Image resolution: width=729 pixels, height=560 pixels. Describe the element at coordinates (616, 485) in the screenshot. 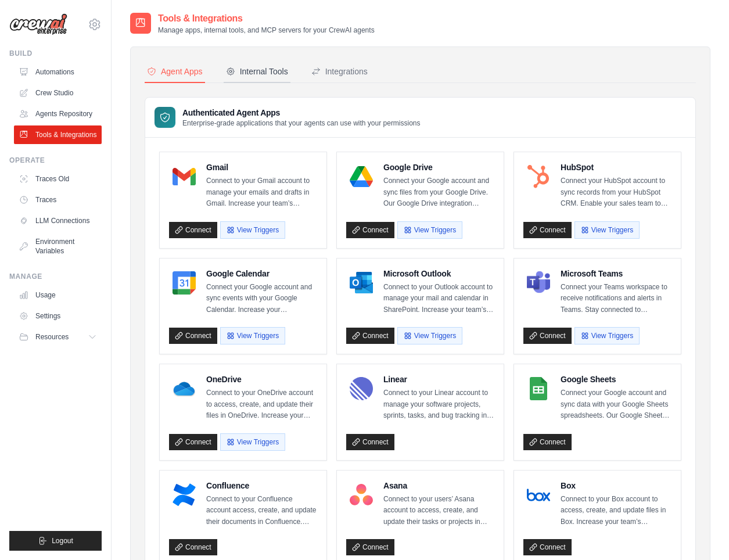

I see `h4: Box` at that location.